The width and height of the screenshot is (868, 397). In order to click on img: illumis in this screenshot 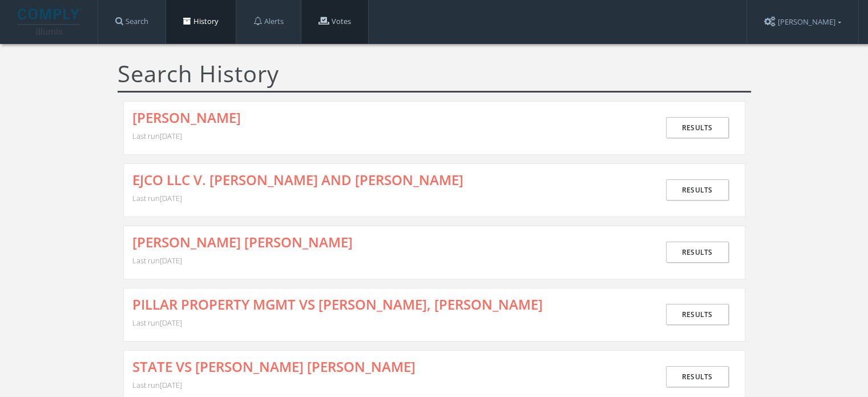, I will do `click(50, 21)`.